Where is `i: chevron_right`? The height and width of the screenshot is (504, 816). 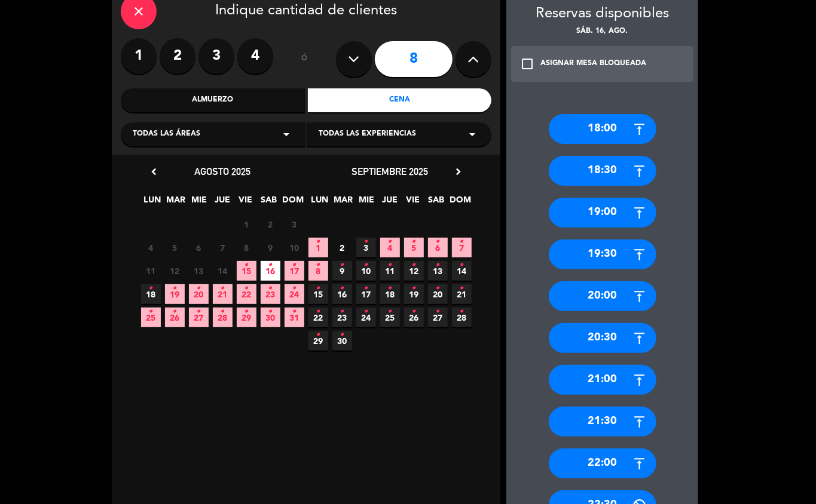
i: chevron_right is located at coordinates (458, 172).